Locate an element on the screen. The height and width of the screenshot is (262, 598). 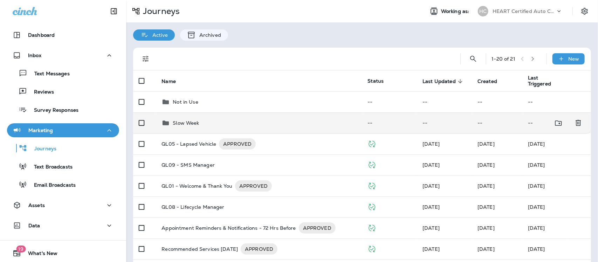
p: Text Messages is located at coordinates (48, 74).